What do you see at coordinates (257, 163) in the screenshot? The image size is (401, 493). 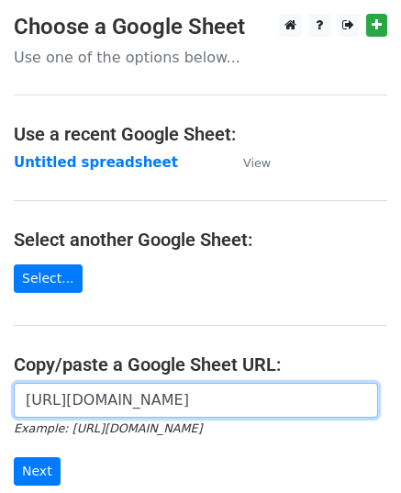 I see `small: View` at bounding box center [257, 163].